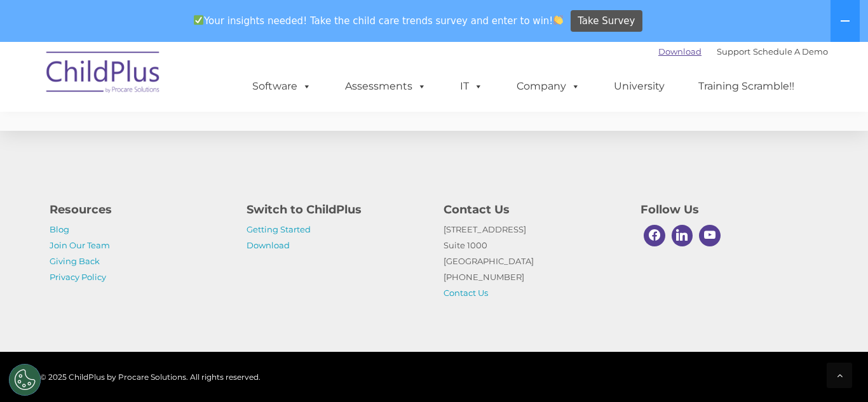 The image size is (868, 402). What do you see at coordinates (472, 86) in the screenshot?
I see `a: IT` at bounding box center [472, 86].